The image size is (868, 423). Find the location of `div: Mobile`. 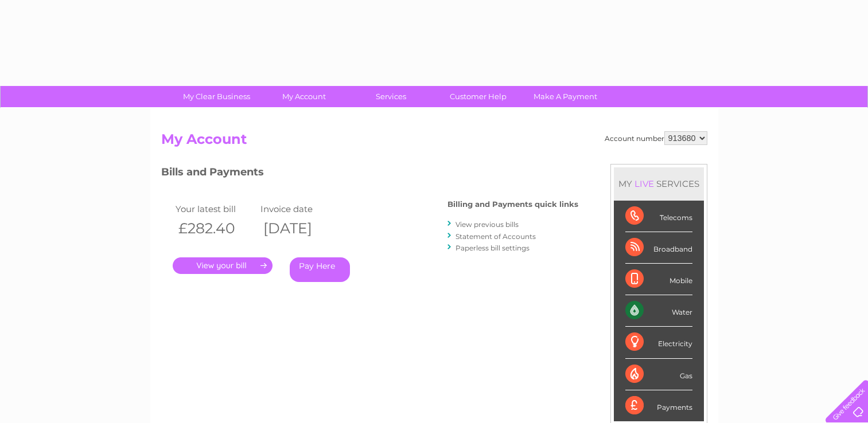

div: Mobile is located at coordinates (658, 279).